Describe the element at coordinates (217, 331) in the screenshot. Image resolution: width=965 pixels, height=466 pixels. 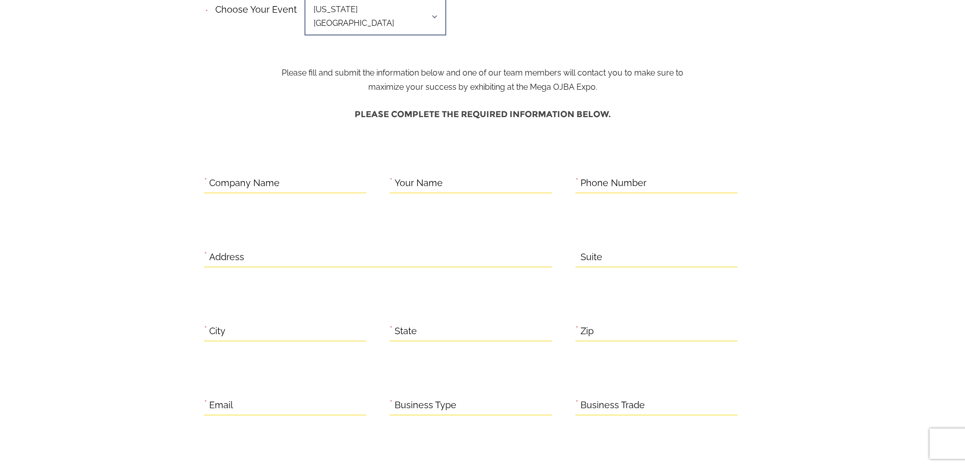
I see `label: City` at that location.